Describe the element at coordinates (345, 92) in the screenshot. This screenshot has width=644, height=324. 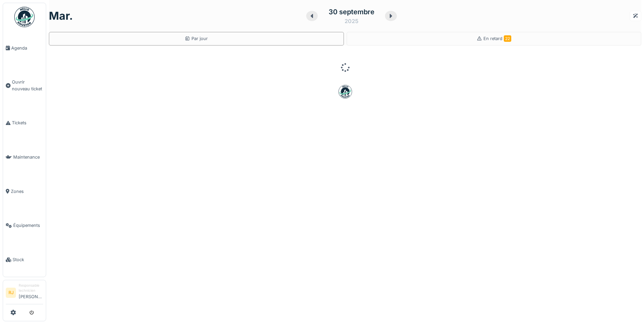
I see `img: badge-BVDL4wpA.svg` at that location.